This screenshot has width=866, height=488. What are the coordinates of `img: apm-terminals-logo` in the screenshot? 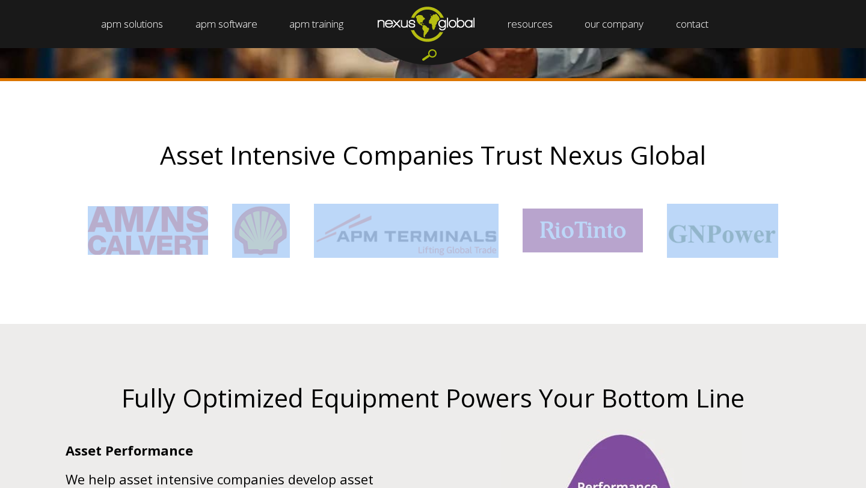 It's located at (406, 231).